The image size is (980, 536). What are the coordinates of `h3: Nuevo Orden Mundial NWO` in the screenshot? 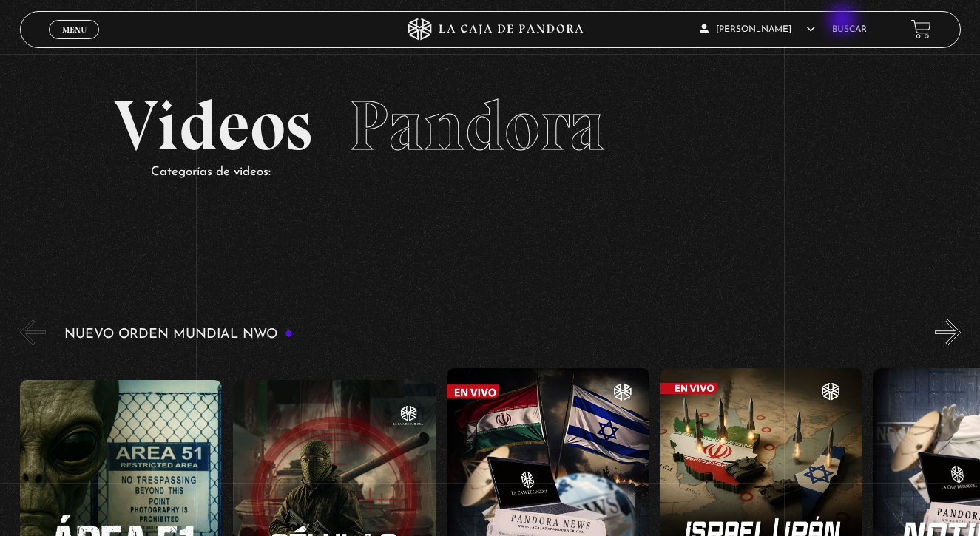 It's located at (179, 334).